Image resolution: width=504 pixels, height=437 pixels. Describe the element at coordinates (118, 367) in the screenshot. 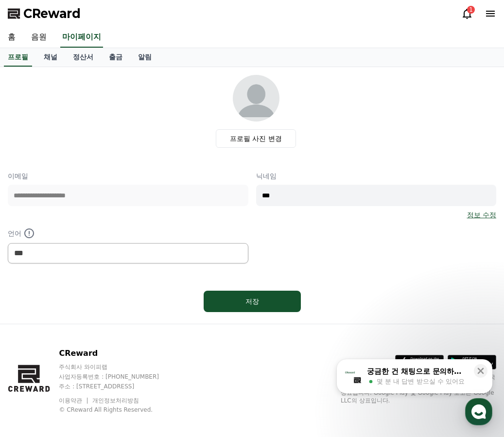

I see `p: 주식회사 와이피랩` at that location.